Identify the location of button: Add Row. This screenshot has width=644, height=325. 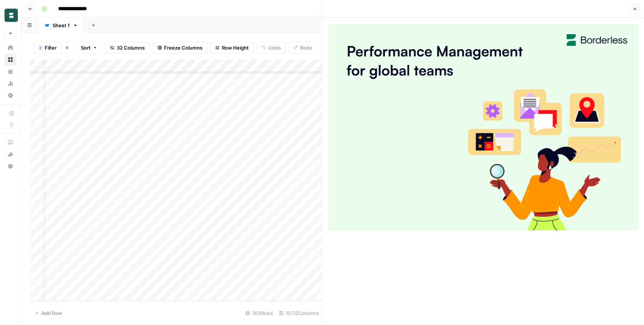
(48, 313).